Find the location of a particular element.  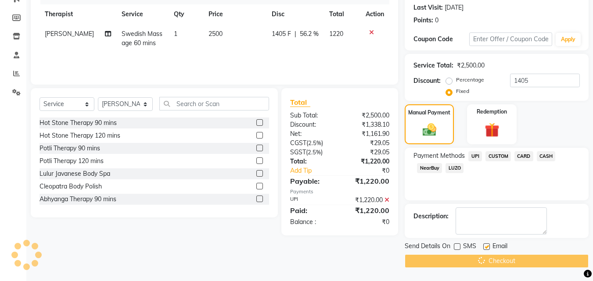

span: 2500 is located at coordinates (216, 34).